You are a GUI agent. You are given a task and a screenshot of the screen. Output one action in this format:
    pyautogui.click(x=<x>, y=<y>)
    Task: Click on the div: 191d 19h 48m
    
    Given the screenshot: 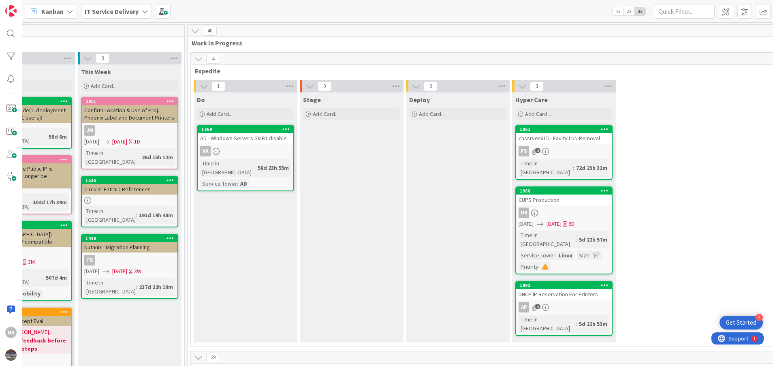 What is the action you would take?
    pyautogui.click(x=156, y=215)
    